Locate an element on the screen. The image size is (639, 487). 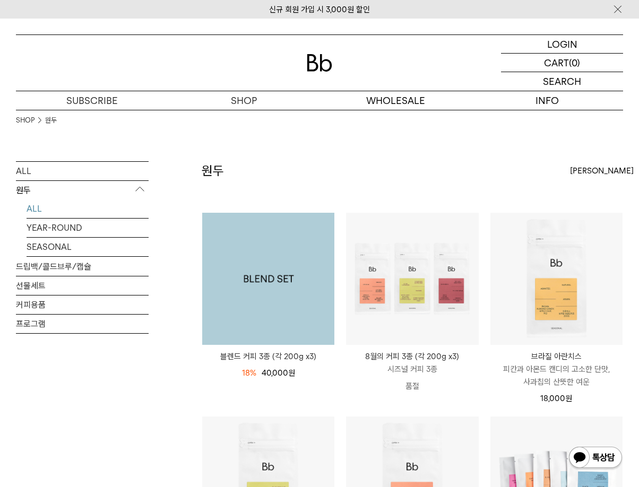
div: 18% is located at coordinates (249, 373).